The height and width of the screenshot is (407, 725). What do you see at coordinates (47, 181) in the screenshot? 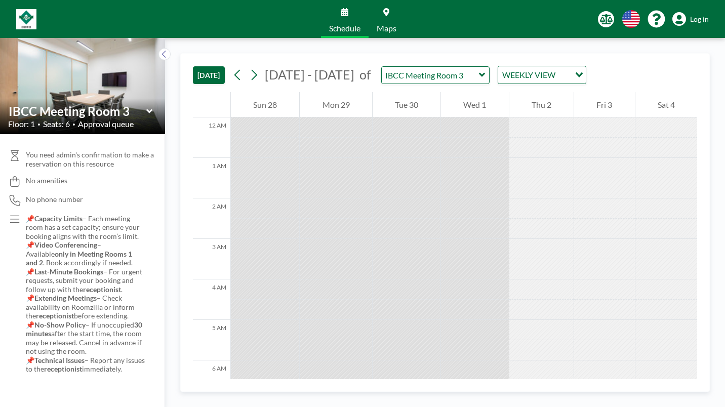
I see `span: No amenities` at bounding box center [47, 181].